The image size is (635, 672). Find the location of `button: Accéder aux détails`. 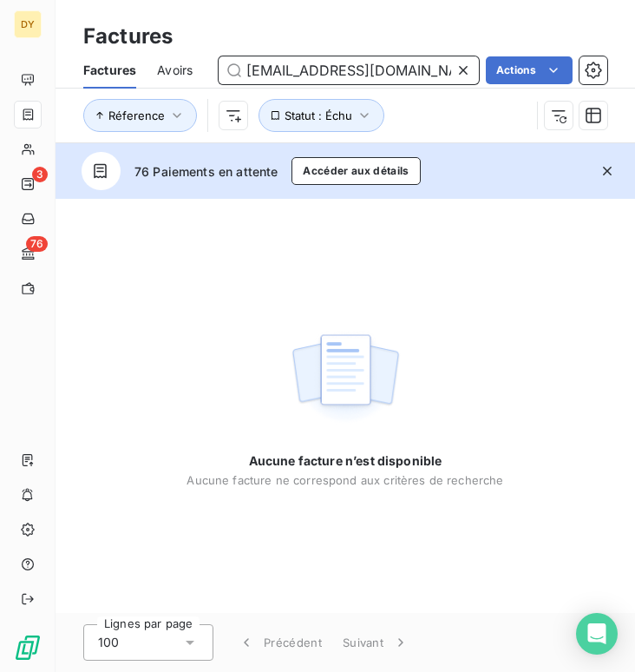

button: Accéder aux détails is located at coordinates (356, 171).